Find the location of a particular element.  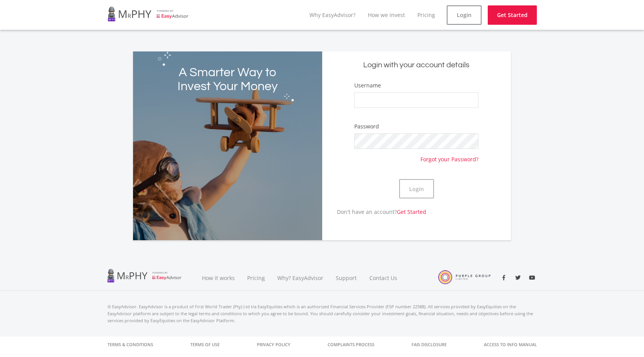

h2: A Smarter Way to Invest Your Money is located at coordinates (228, 80).